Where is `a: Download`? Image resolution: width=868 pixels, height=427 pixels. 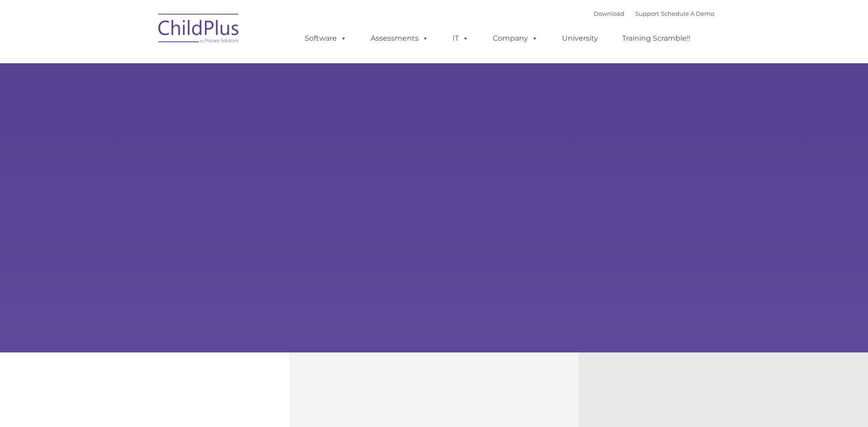 a: Download is located at coordinates (609, 14).